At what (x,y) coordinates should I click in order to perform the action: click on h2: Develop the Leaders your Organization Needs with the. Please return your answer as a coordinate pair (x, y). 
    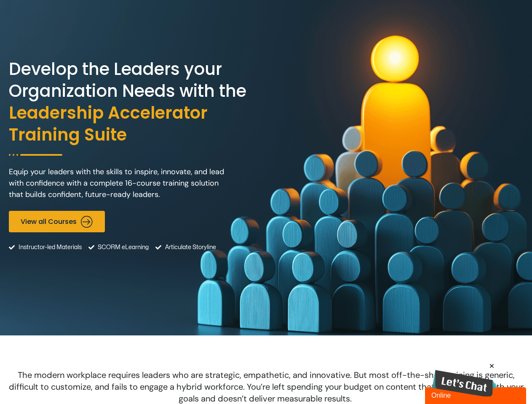
    Looking at the image, I should click on (137, 102).